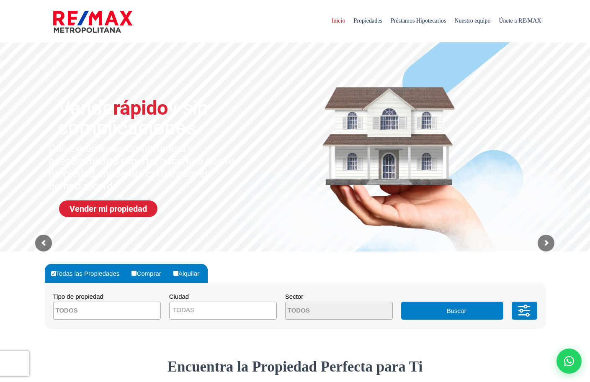  What do you see at coordinates (338, 21) in the screenshot?
I see `span: Inicio` at bounding box center [338, 21].